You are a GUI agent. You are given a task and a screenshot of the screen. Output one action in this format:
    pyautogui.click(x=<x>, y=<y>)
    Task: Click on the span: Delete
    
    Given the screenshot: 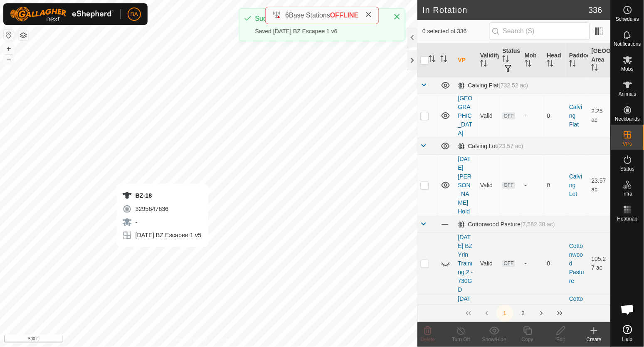 What is the action you would take?
    pyautogui.click(x=428, y=339)
    